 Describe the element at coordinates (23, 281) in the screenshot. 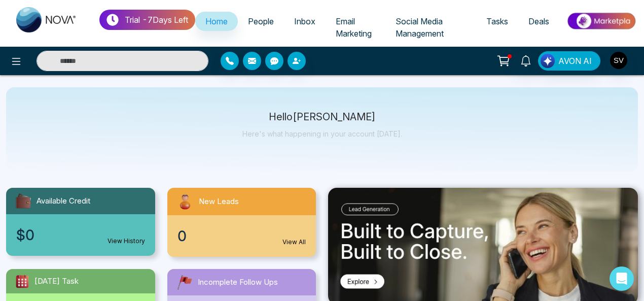

I see `img: todayTask.svg` at that location.